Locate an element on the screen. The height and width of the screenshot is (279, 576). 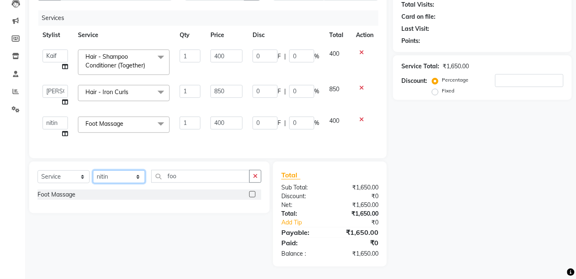
div: Card on file: is located at coordinates (418, 17).